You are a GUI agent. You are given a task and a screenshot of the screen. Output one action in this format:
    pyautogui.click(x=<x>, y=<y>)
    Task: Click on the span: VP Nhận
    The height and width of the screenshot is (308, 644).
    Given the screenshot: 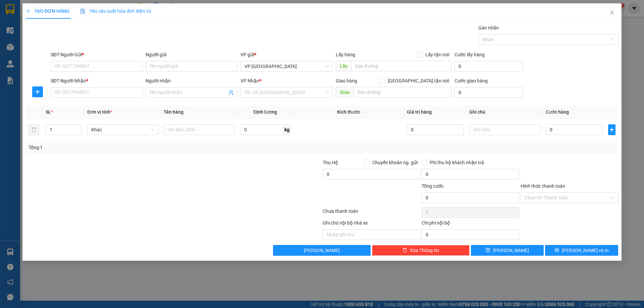 What is the action you would take?
    pyautogui.click(x=250, y=81)
    